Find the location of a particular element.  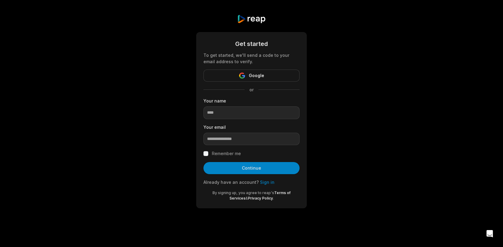

div: Get started is located at coordinates (252, 44).